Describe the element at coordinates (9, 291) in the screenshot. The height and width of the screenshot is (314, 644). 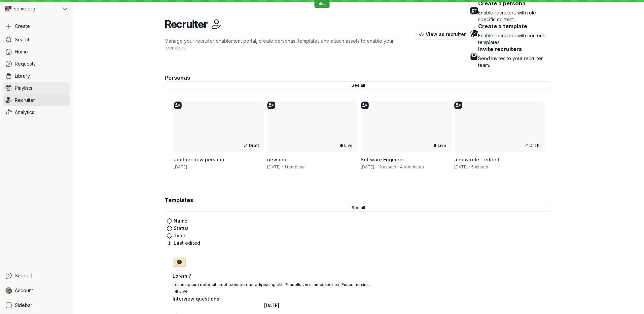
I see `img: Pro Teale avatar` at that location.